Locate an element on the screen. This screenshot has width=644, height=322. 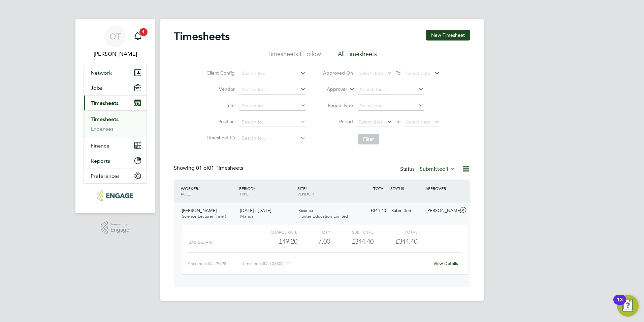
span: Finance is located at coordinates (100, 146).